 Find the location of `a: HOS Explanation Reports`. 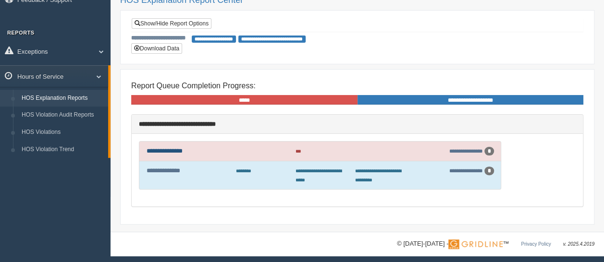

a: HOS Explanation Reports is located at coordinates (62, 99).